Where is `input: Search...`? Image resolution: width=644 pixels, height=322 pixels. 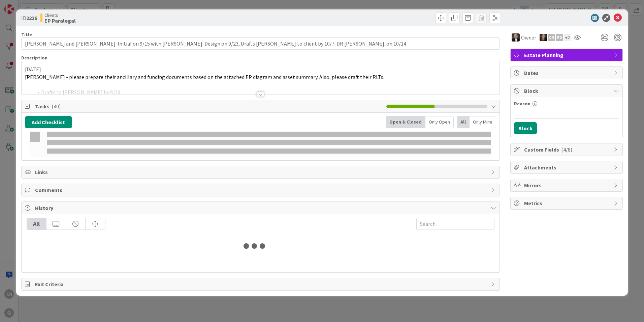
input: Search... is located at coordinates (455, 223).